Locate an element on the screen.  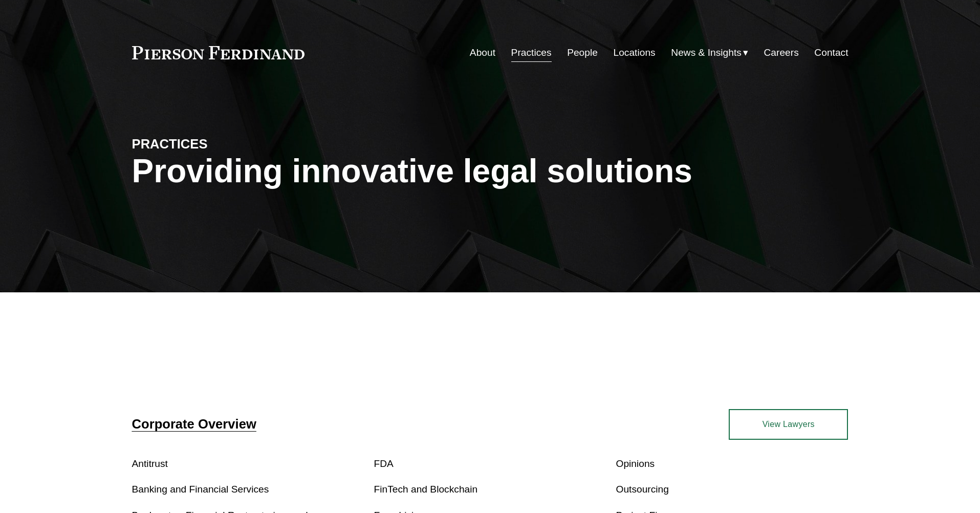
a: Antitrust is located at coordinates (150, 464).